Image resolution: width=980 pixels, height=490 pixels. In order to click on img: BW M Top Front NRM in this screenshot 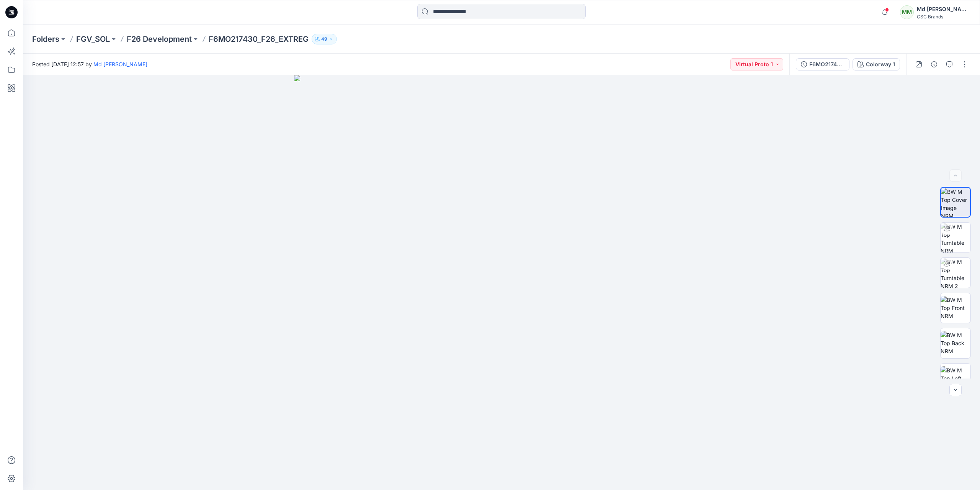, I will do `click(955, 308)`.